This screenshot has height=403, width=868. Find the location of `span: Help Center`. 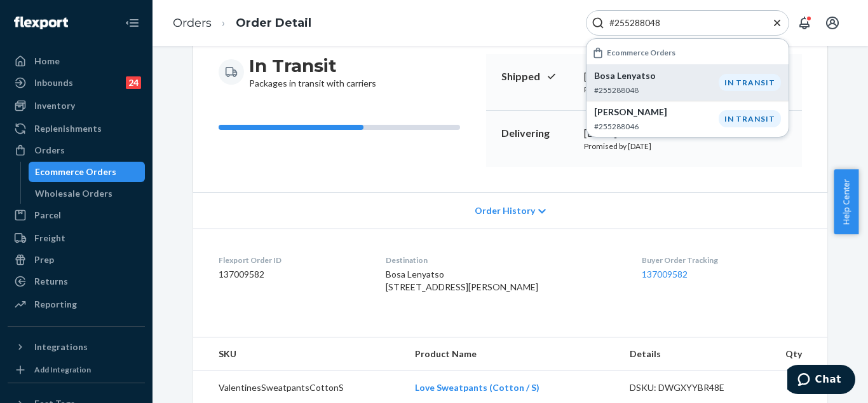

span: Help Center is located at coordinates (845, 202).